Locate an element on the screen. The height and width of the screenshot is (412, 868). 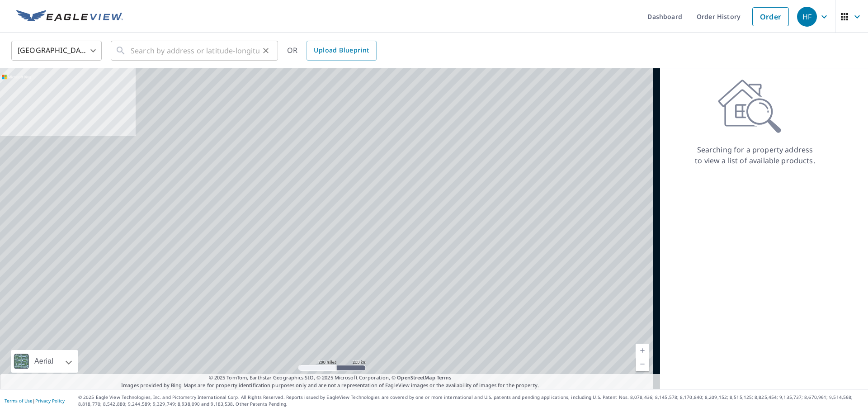
a: Upload Blueprint is located at coordinates (341, 51).